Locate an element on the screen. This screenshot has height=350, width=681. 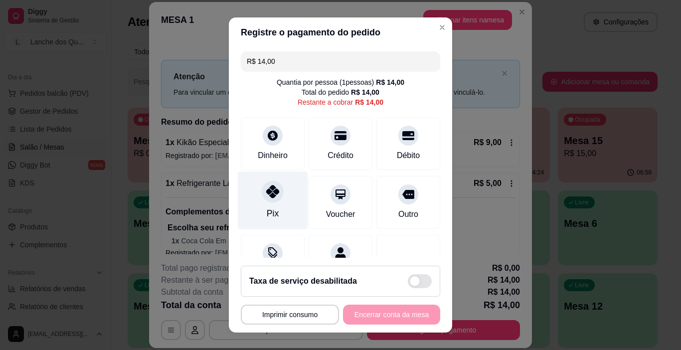
button: Close is located at coordinates (442, 27).